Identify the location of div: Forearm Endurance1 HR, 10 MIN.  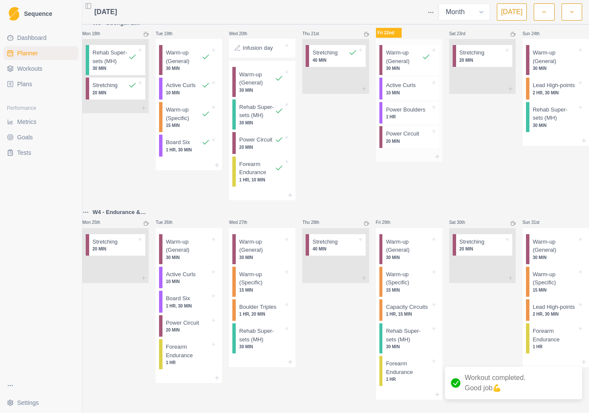
(262, 171).